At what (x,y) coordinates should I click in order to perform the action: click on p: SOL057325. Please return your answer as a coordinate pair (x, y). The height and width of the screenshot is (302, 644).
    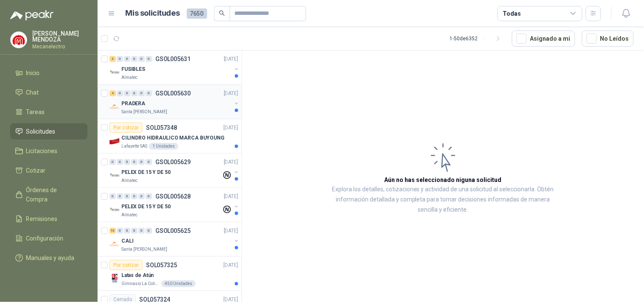
    Looking at the image, I should click on (161, 265).